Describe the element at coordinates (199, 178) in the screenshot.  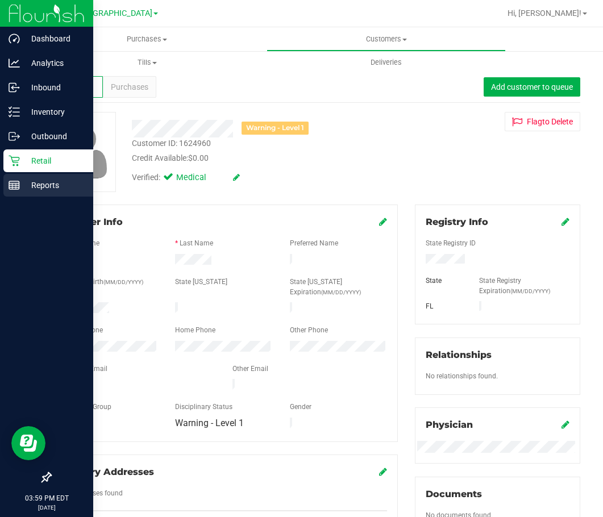
I see `span: Medical` at that location.